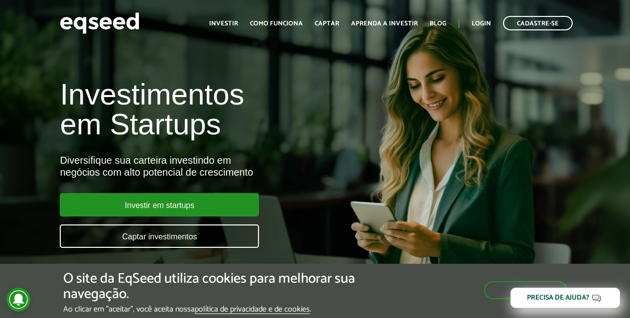 Image resolution: width=630 pixels, height=318 pixels. Describe the element at coordinates (538, 23) in the screenshot. I see `a: Cadastre-se` at that location.